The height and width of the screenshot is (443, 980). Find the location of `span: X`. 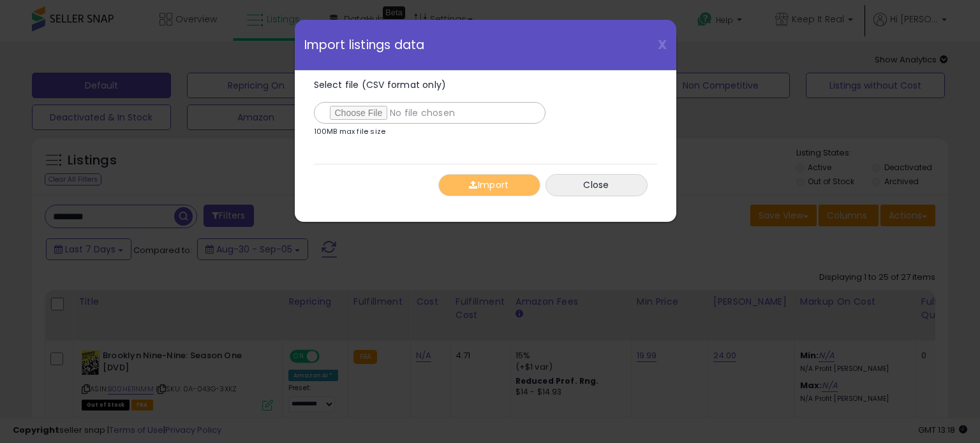

span: X is located at coordinates (662, 45).